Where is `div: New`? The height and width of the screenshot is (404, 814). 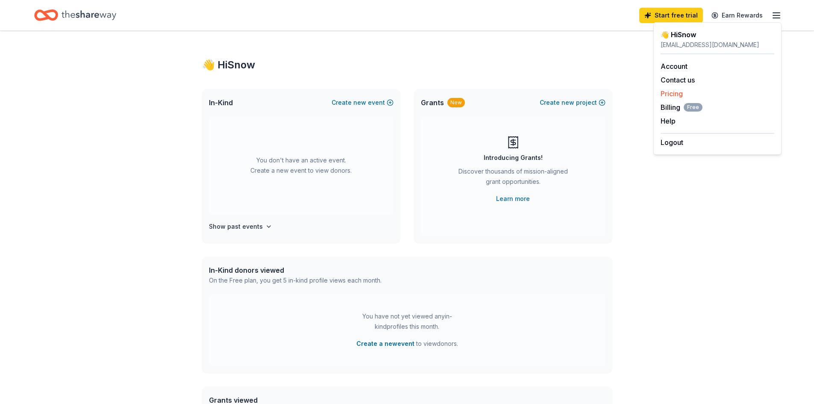
div: New is located at coordinates (456, 103).